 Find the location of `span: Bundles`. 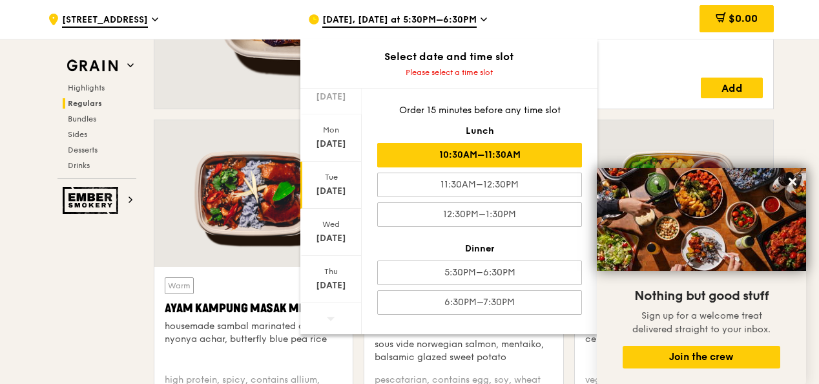

span: Bundles is located at coordinates (82, 119).